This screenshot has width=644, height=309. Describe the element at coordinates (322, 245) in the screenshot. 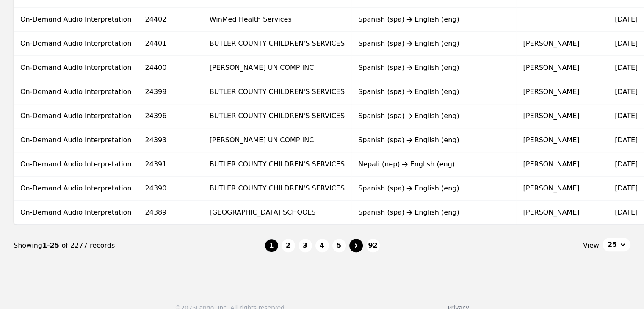

I see `button: 4` at that location.